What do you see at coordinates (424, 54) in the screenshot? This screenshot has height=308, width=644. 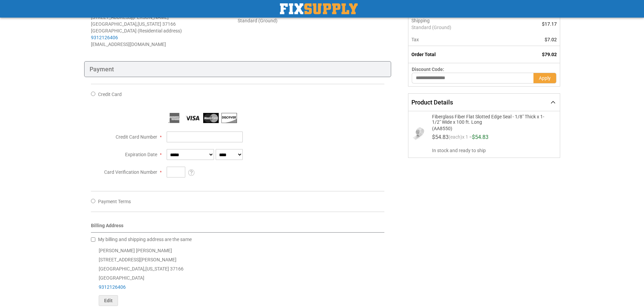 I see `strong: Order Total` at bounding box center [424, 54].